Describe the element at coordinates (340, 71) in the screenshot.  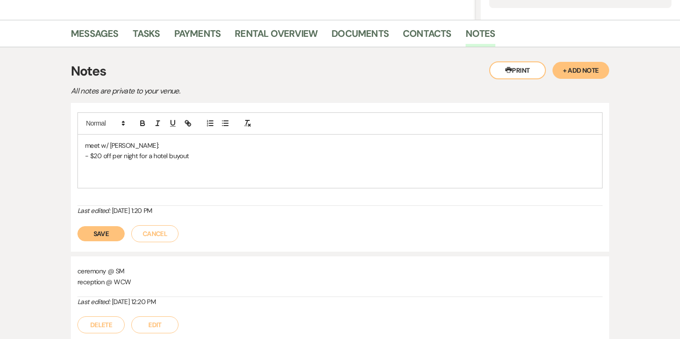
I see `h3: Notes` at that location.